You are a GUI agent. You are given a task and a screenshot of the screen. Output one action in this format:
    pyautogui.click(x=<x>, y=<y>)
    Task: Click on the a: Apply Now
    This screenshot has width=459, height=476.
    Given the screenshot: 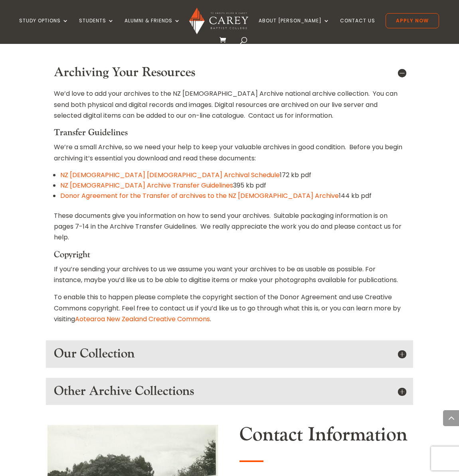 What is the action you would take?
    pyautogui.click(x=412, y=21)
    